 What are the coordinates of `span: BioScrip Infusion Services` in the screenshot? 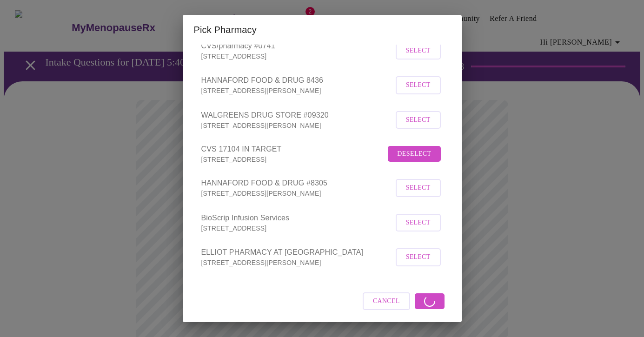 It's located at (297, 218).